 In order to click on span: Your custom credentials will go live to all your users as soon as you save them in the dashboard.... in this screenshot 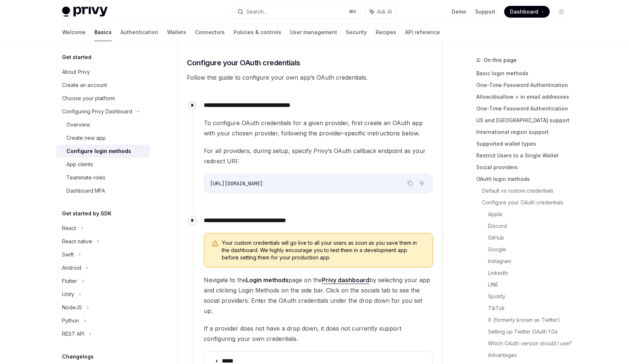, I will do `click(324, 250)`.